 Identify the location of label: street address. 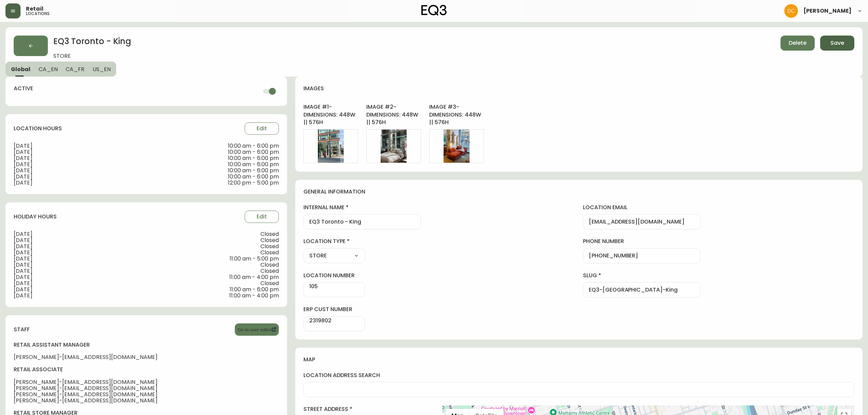
(363, 410).